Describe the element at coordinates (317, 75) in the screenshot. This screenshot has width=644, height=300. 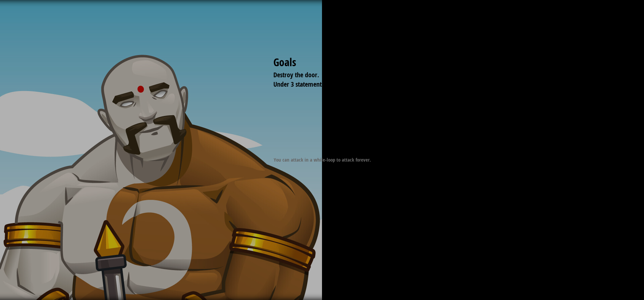
I see `li: Destroy the door.` at that location.